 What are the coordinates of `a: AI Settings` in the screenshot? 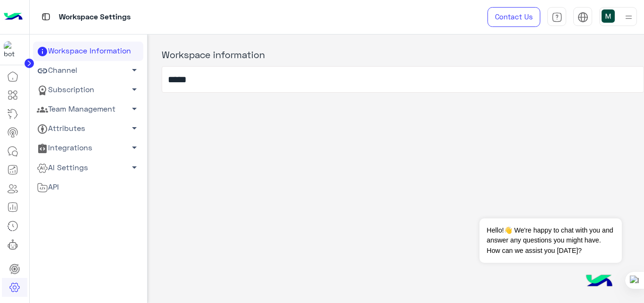 It's located at (88, 167).